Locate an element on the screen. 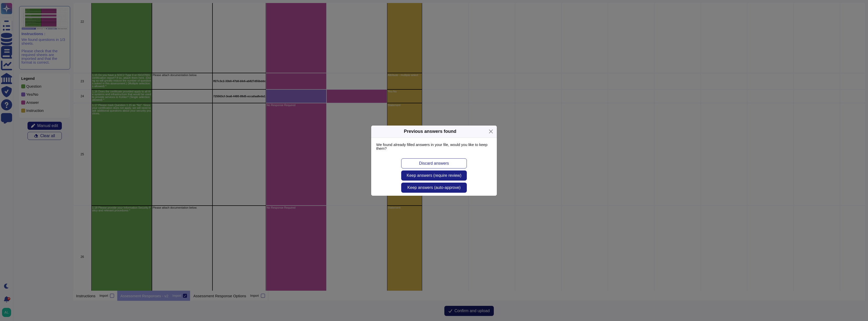 This screenshot has width=868, height=321. button: Keep answers (require review) is located at coordinates (434, 175).